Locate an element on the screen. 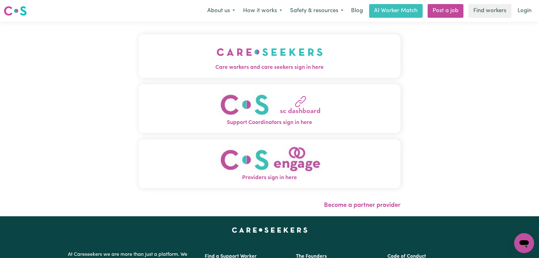  button: How it works is located at coordinates (262, 11).